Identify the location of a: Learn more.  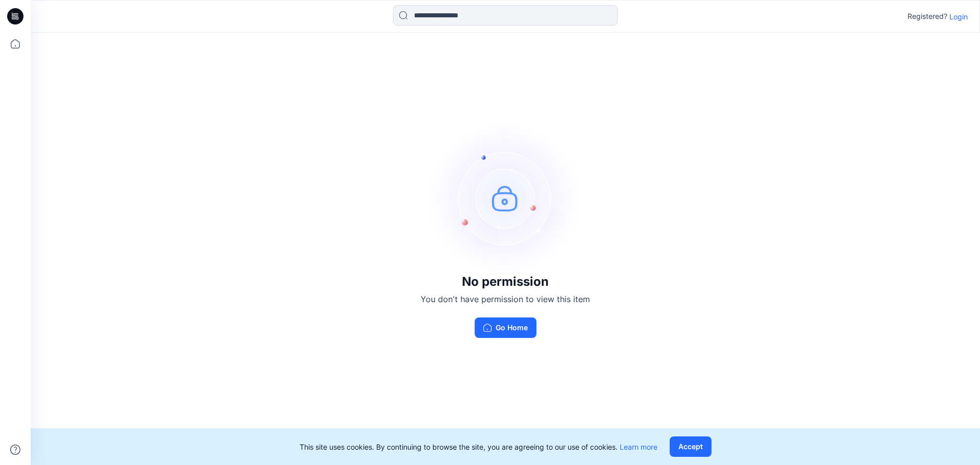
(639, 447).